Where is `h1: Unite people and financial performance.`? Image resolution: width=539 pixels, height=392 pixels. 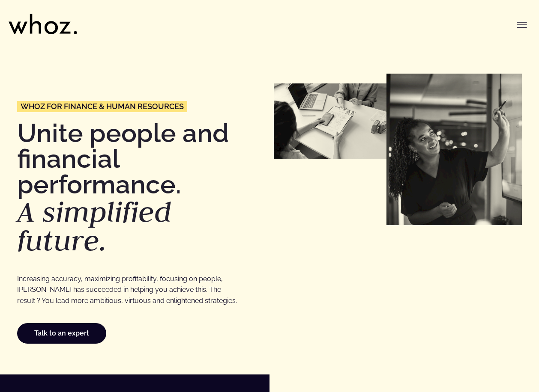
h1: Unite people and financial performance. is located at coordinates (141, 187).